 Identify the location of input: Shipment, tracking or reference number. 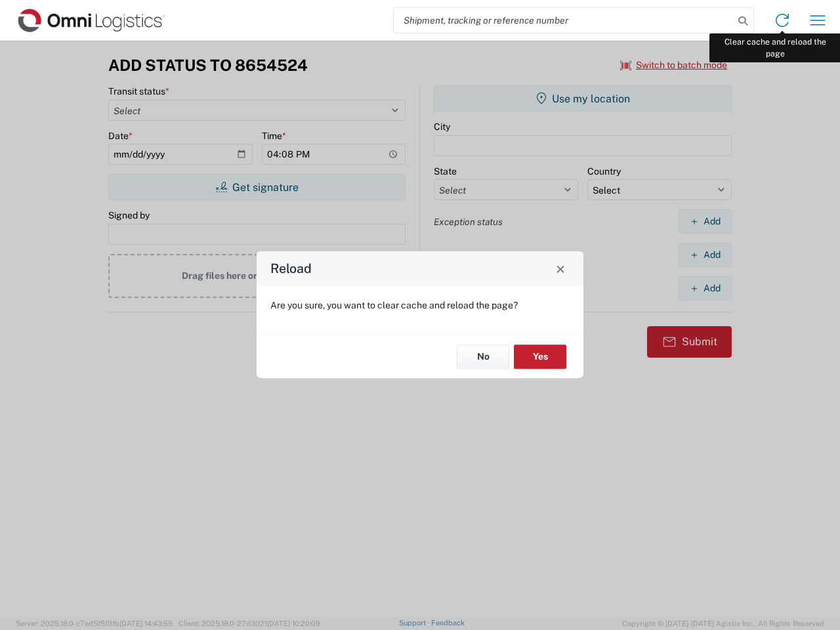
(564, 21).